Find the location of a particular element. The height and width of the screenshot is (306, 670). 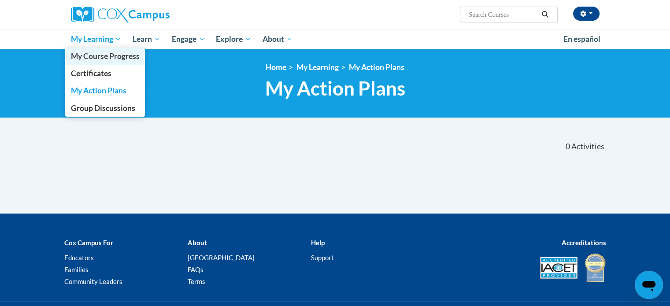

a: Educators is located at coordinates (79, 258).